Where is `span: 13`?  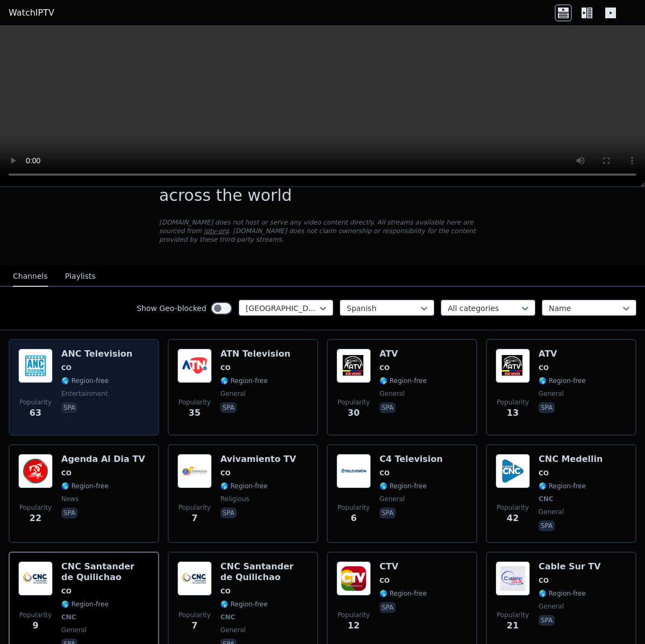
span: 13 is located at coordinates (513, 414).